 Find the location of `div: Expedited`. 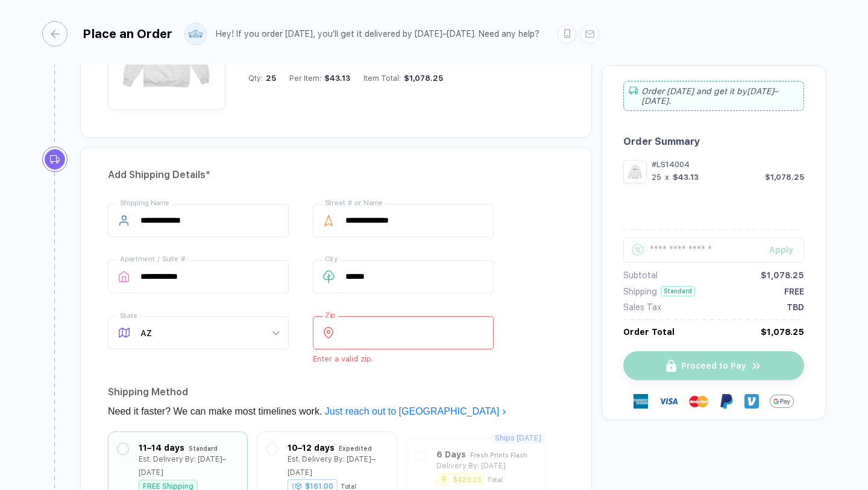

div: Expedited is located at coordinates (355, 448).